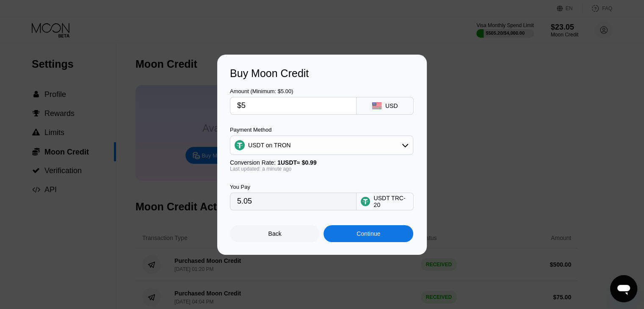 The width and height of the screenshot is (644, 309). Describe the element at coordinates (321, 169) in the screenshot. I see `div: Last updated: a minute ago` at that location.